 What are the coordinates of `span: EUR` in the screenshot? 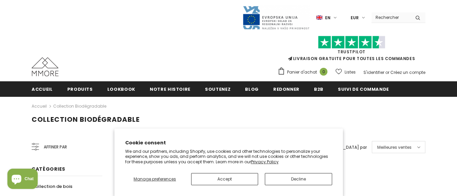 It's located at (355, 18).